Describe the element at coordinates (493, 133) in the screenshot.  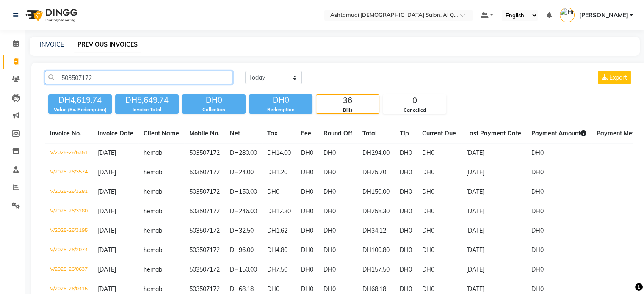
I see `span: Last Payment Date` at that location.